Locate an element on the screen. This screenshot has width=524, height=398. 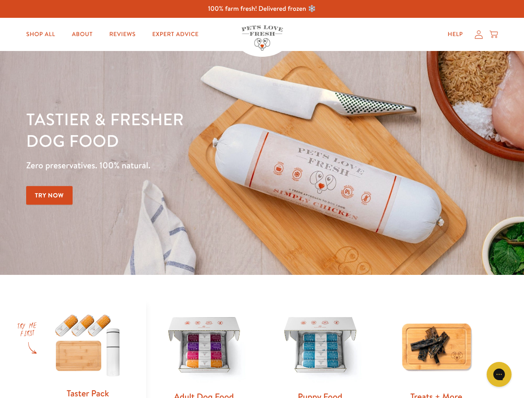
a: Help is located at coordinates (455, 34).